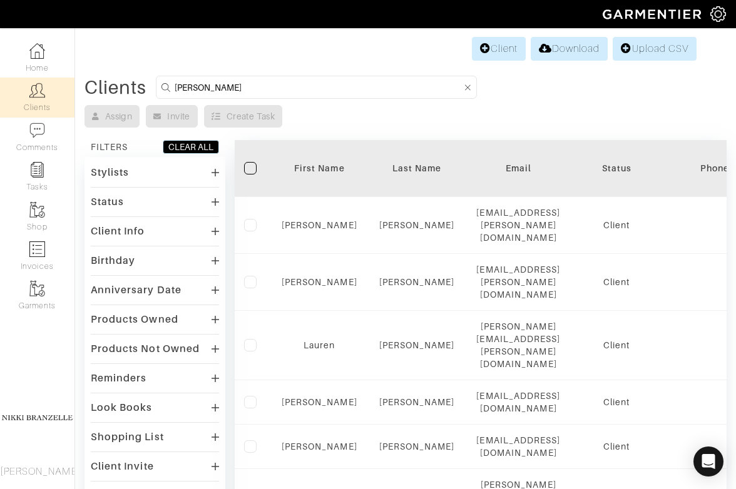 This screenshot has height=489, width=736. I want to click on div: Anniversary Date, so click(136, 290).